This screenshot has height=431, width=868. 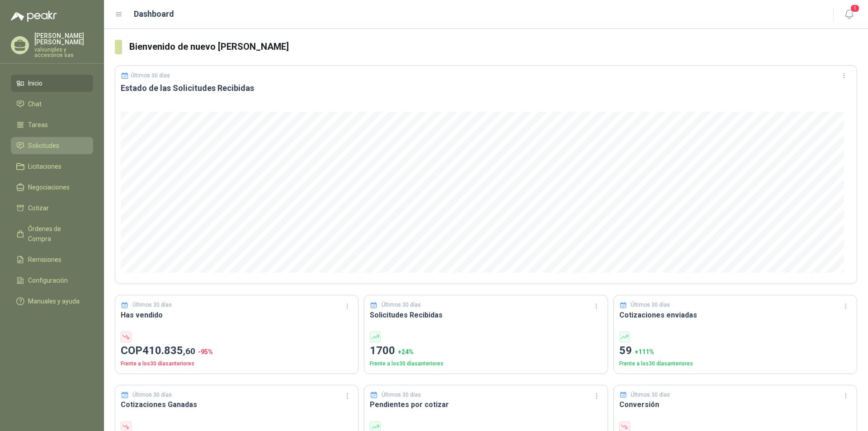 I want to click on a: Licitaciones, so click(x=52, y=166).